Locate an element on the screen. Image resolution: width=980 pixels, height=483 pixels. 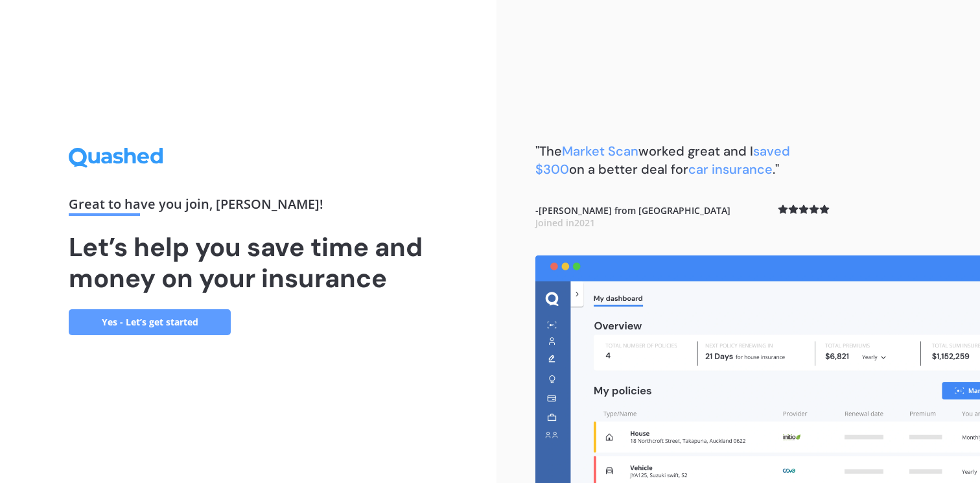
b: "The worked great and I on a better deal for ." is located at coordinates (663, 160).